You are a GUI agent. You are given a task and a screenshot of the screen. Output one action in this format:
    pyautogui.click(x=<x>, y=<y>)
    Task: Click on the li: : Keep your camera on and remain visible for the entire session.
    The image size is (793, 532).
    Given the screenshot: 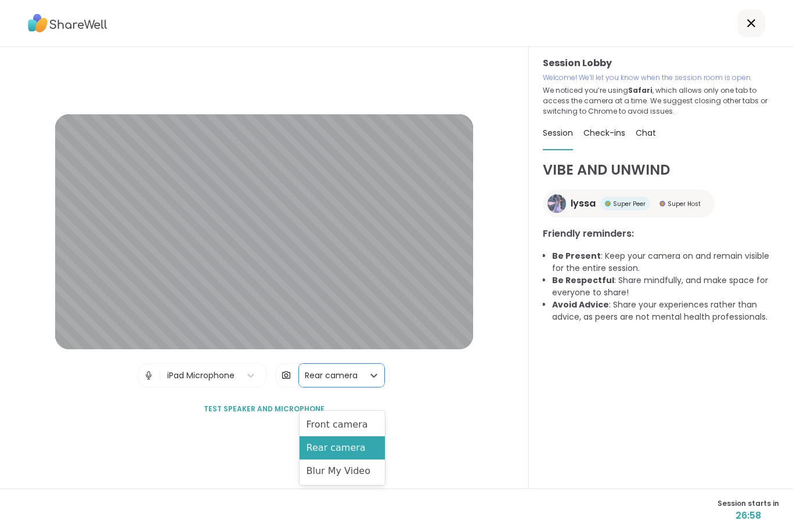 What is the action you would take?
    pyautogui.click(x=666, y=263)
    